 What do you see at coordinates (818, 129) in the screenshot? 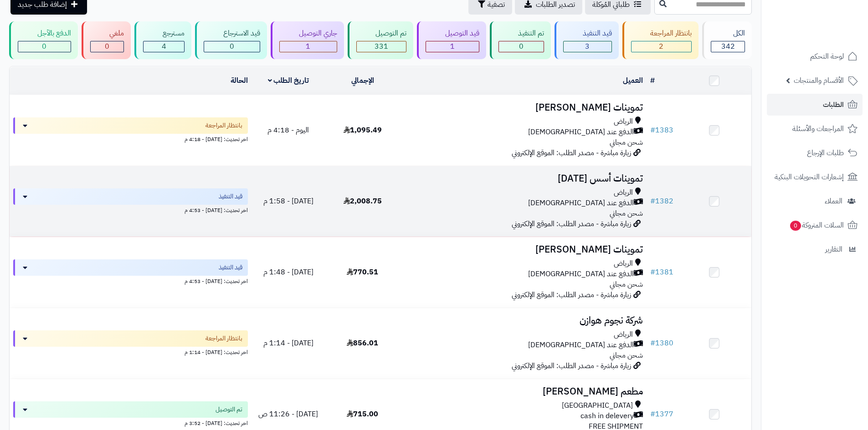
I see `span: المراجعات والأسئلة` at bounding box center [818, 129].